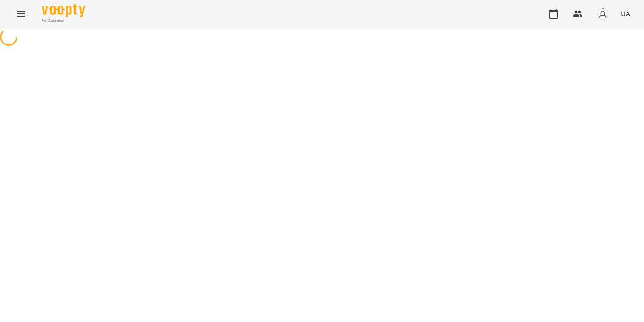  What do you see at coordinates (21, 14) in the screenshot?
I see `button: Menu` at bounding box center [21, 14].